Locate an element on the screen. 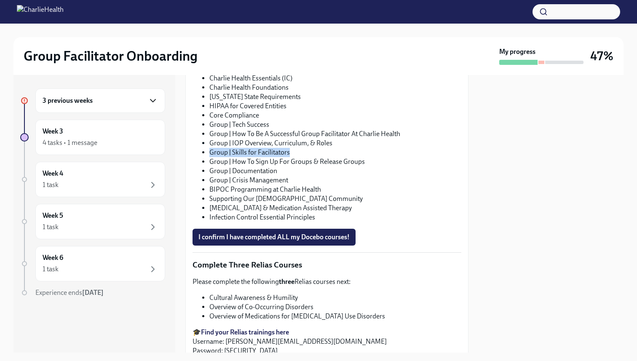 The width and height of the screenshot is (637, 361). div: 3 previous weeks is located at coordinates (100, 101).